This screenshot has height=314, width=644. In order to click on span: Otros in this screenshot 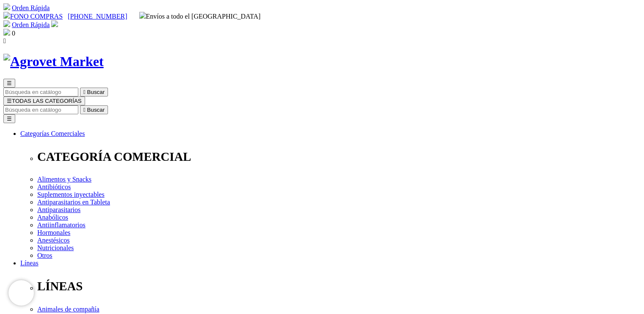, I will do `click(45, 255)`.